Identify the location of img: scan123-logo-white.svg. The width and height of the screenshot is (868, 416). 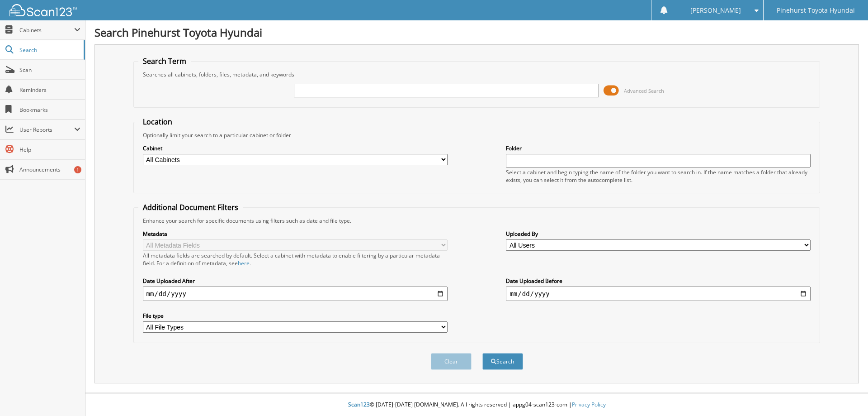
(43, 10).